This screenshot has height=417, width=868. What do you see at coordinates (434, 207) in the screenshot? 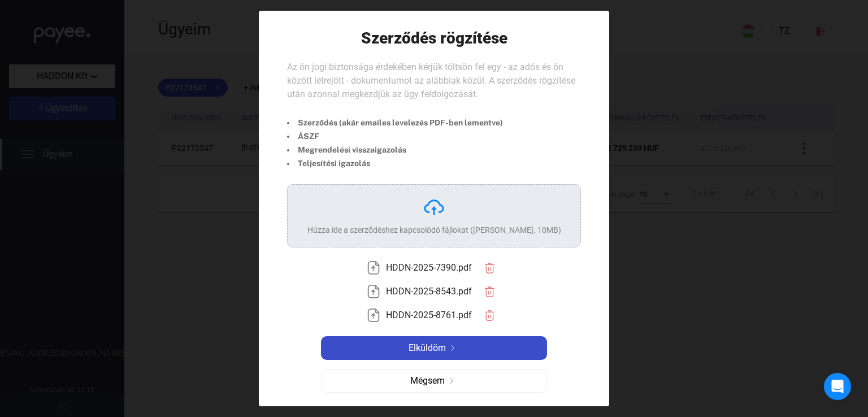
I see `img: upload-cloud` at bounding box center [434, 207].